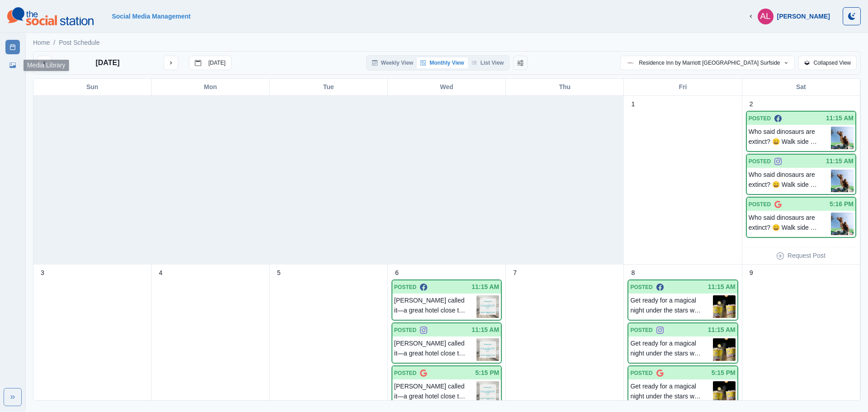  I want to click on button: go to today, so click(210, 63).